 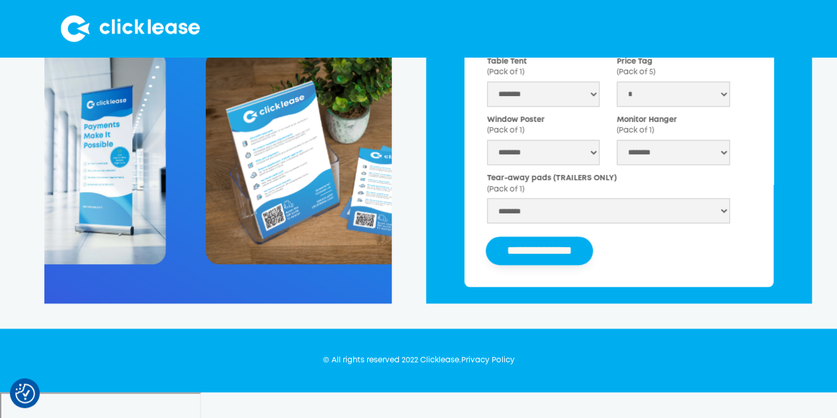 What do you see at coordinates (488, 360) in the screenshot?
I see `a: Privacy Policy` at bounding box center [488, 360].